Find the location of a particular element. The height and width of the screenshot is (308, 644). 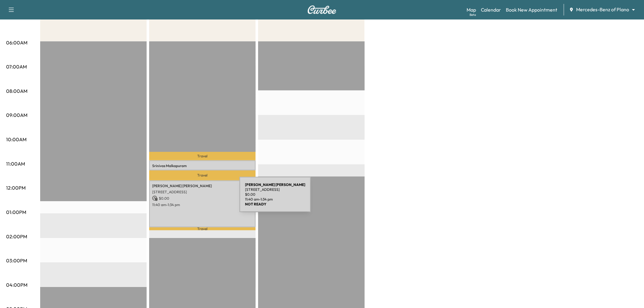

div: Beta is located at coordinates (472, 15).